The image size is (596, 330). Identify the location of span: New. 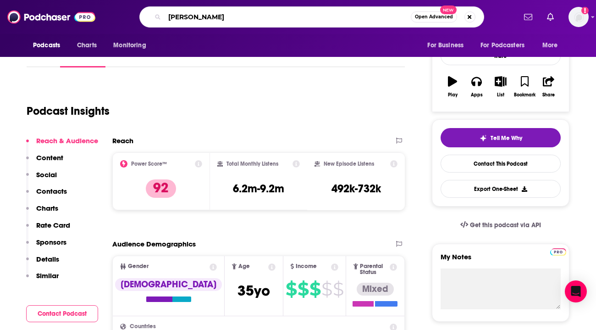
(449, 10).